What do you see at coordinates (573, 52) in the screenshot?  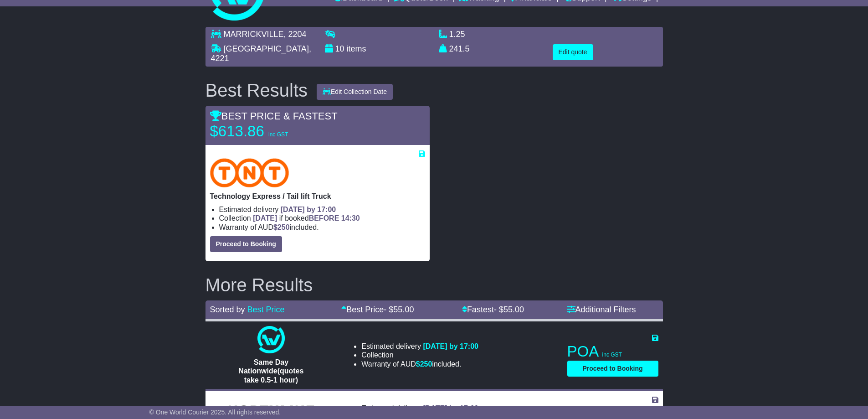 I see `button: Edit quote` at bounding box center [573, 52].